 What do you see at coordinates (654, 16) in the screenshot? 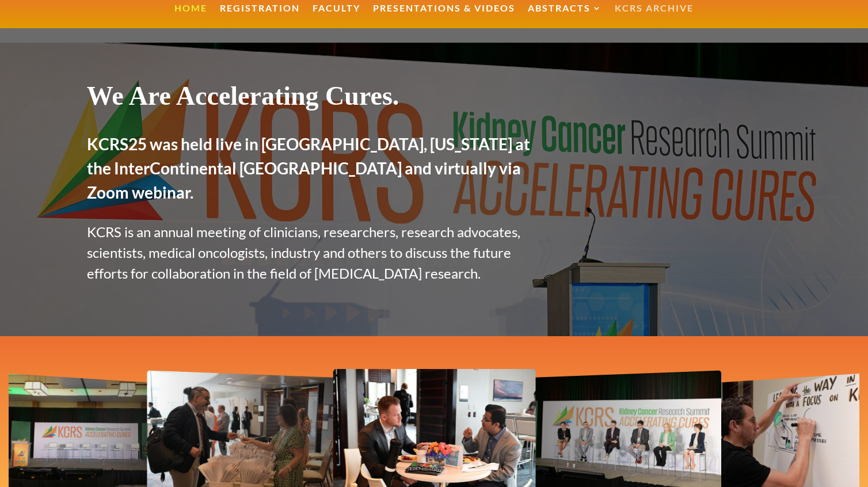
I see `a: KCRS Archive` at bounding box center [654, 16].